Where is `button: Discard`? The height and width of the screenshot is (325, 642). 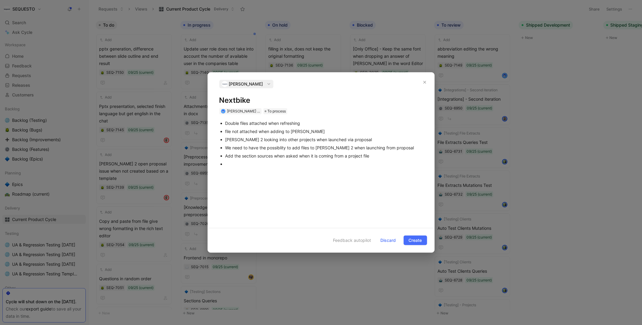
button: Discard is located at coordinates (388, 240).